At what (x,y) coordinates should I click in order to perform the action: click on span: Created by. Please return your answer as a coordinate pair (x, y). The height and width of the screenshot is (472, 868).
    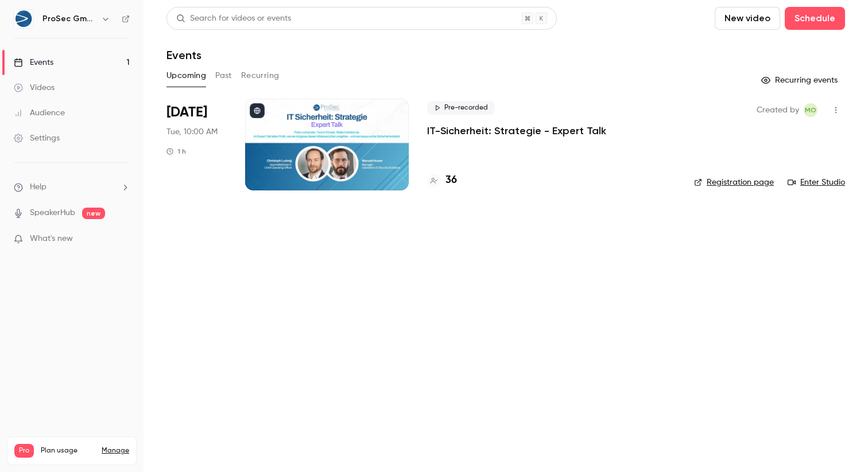
    Looking at the image, I should click on (778, 110).